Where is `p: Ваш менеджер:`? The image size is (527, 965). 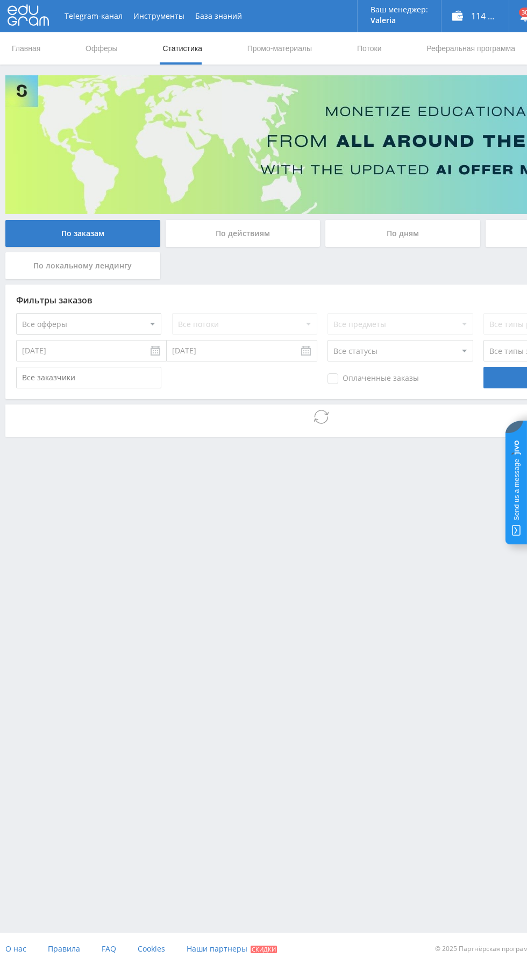 p: Ваш менеджер: is located at coordinates (399, 10).